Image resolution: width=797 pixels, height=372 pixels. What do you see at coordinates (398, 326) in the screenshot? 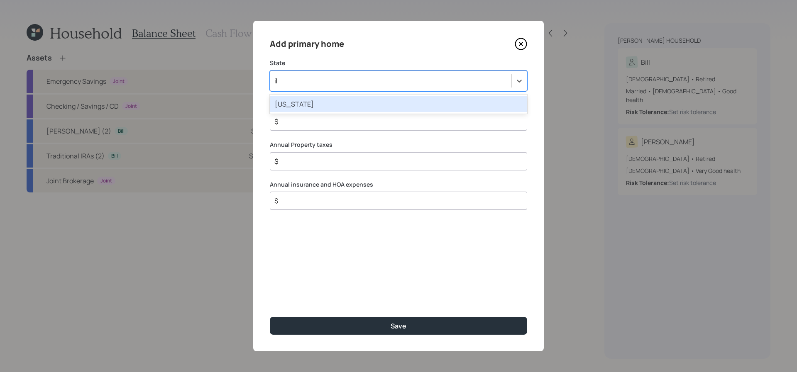
I see `button: Save` at bounding box center [398, 326].